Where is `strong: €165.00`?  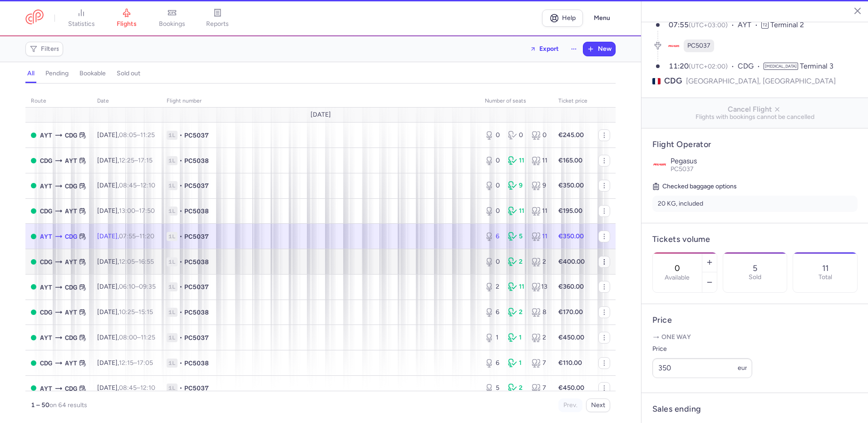 strong: €165.00 is located at coordinates (570, 160).